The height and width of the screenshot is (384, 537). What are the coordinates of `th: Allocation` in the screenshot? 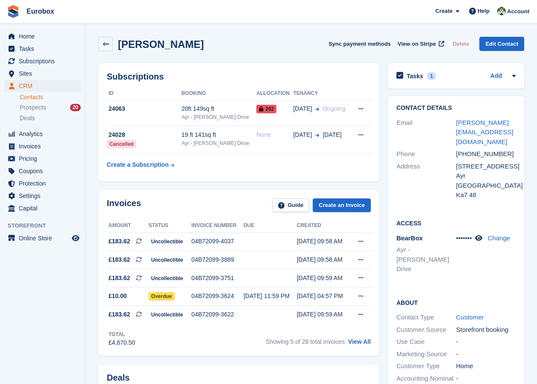 It's located at (275, 94).